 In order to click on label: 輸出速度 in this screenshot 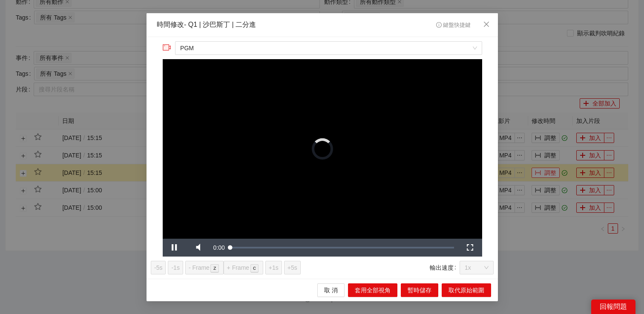, I will do `click(445, 267)`.